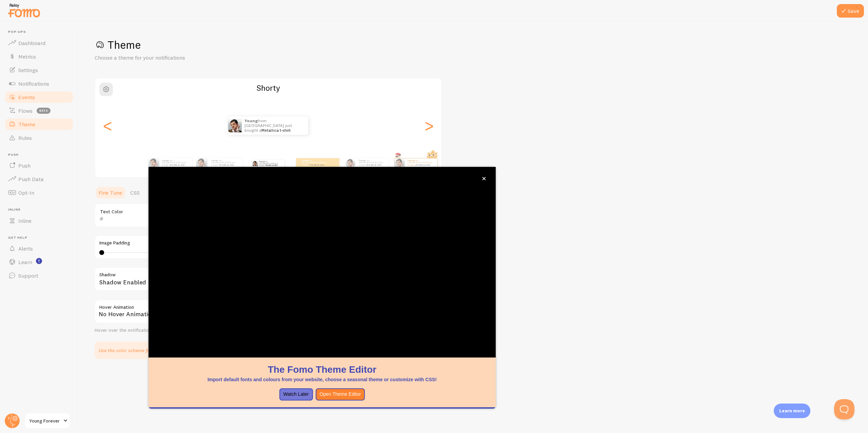 Image resolution: width=868 pixels, height=433 pixels. What do you see at coordinates (31, 179) in the screenshot?
I see `span: Push Data` at bounding box center [31, 179].